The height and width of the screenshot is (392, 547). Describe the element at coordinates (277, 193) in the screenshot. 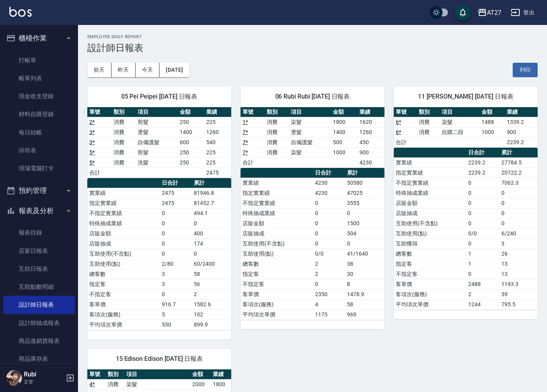

I see `td: 指定實業績` at that location.